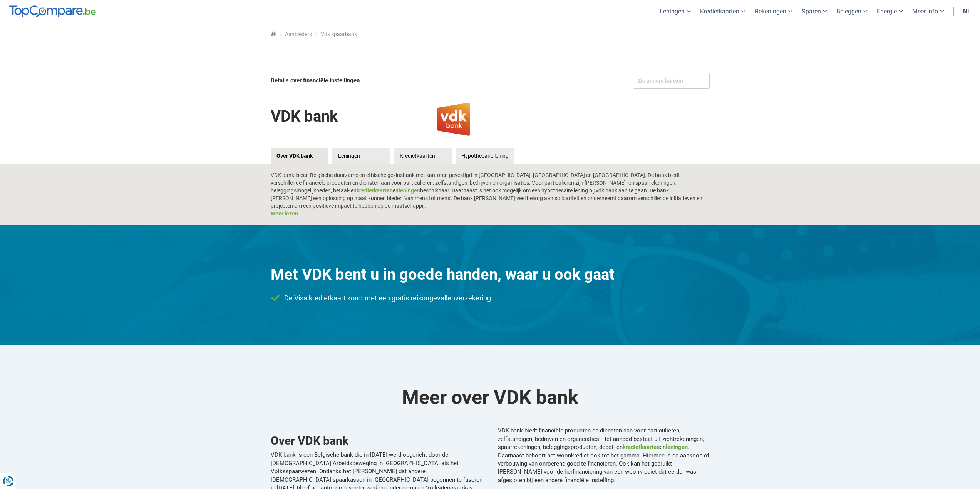 The image size is (980, 489). What do you see at coordinates (300, 156) in the screenshot?
I see `a: Over VDK bank` at bounding box center [300, 156].